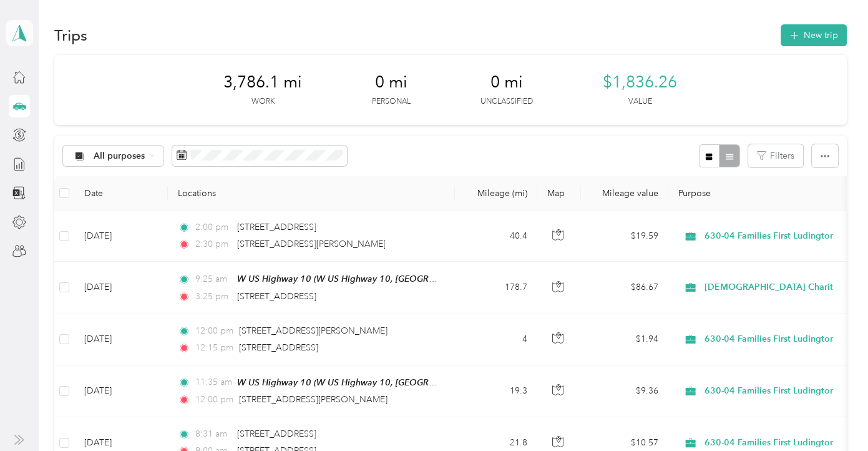 This screenshot has width=868, height=451. I want to click on th: Mileage (mi), so click(495, 193).